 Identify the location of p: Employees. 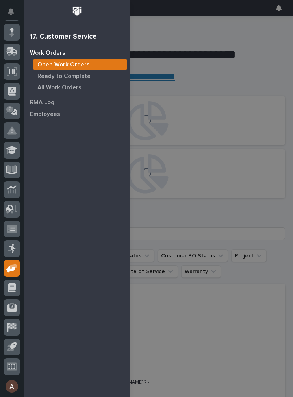
(45, 114).